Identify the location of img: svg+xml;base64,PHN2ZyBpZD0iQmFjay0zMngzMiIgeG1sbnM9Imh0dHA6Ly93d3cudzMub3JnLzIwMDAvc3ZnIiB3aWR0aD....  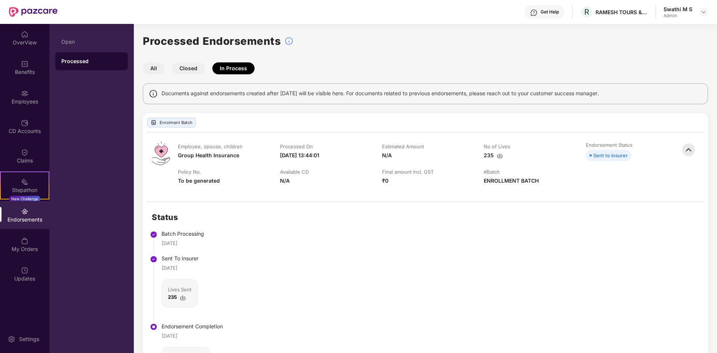
(689, 150).